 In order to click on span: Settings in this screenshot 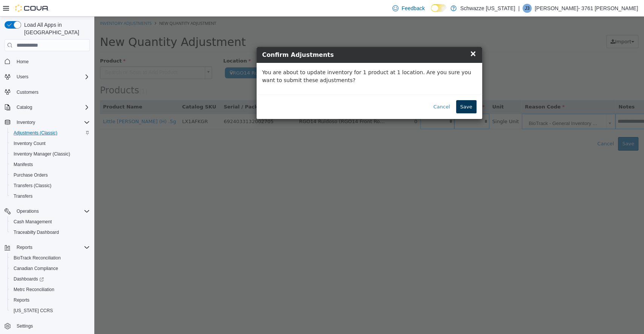, I will do `click(25, 326)`.